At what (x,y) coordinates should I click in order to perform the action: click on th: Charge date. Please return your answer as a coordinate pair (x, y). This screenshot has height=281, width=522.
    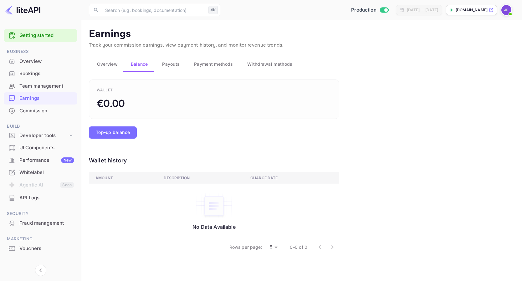
    Looking at the image, I should click on (292, 178).